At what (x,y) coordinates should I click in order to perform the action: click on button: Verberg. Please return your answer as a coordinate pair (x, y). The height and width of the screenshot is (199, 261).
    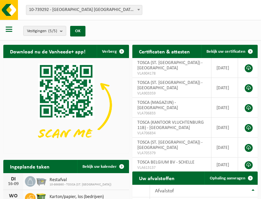
    Looking at the image, I should click on (112, 51).